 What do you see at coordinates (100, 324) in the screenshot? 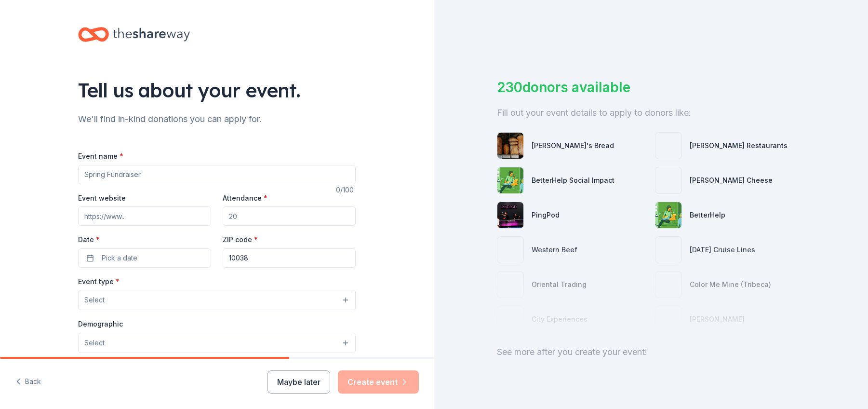
I see `label: Demographic` at bounding box center [100, 324].